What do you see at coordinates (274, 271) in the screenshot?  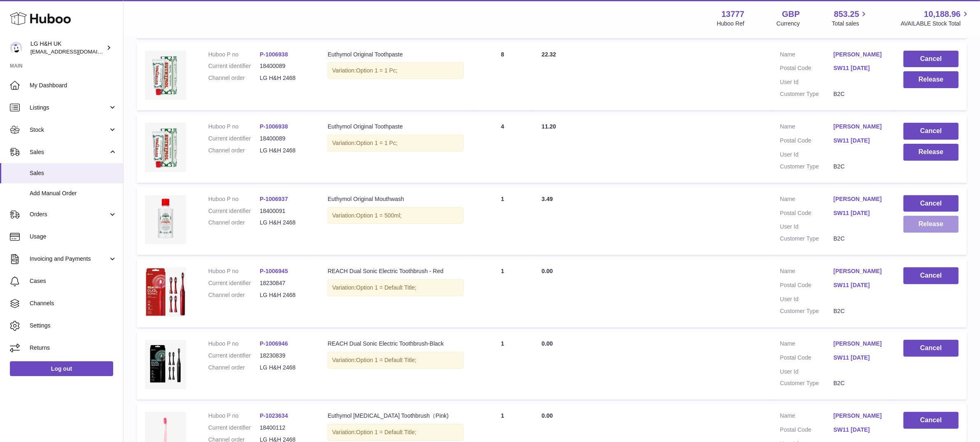 I see `a: P-1006945` at bounding box center [274, 271].